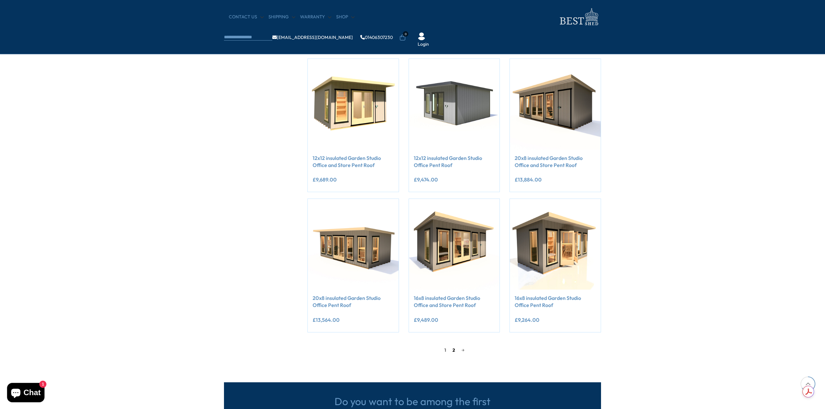 Image resolution: width=825 pixels, height=409 pixels. I want to click on img: 16x8 insulated Garden Studio Office Pent Roof - Best Shed, so click(555, 245).